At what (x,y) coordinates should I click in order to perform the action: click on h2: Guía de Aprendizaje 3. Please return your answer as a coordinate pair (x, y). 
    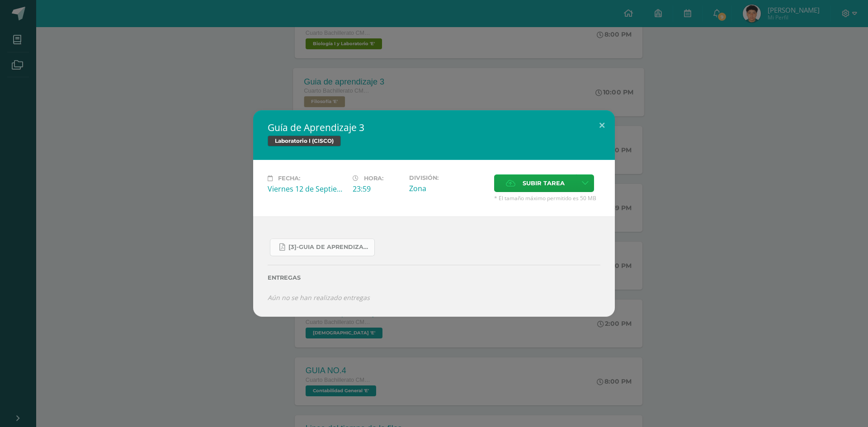
    Looking at the image, I should click on (434, 127).